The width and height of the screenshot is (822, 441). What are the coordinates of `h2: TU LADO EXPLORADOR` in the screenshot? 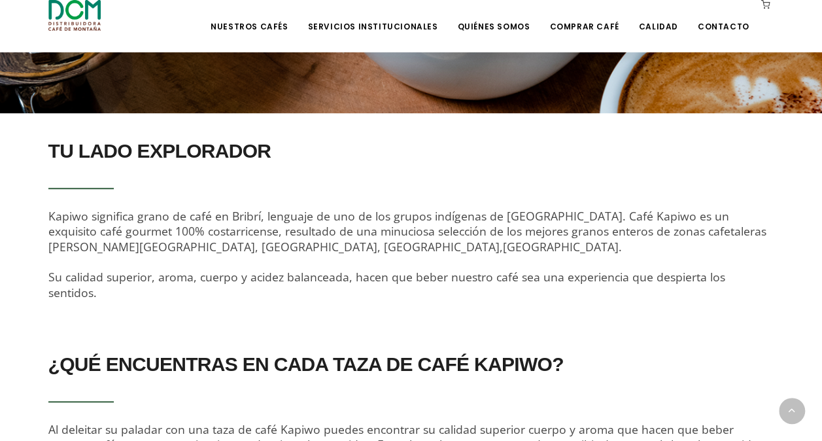 It's located at (411, 151).